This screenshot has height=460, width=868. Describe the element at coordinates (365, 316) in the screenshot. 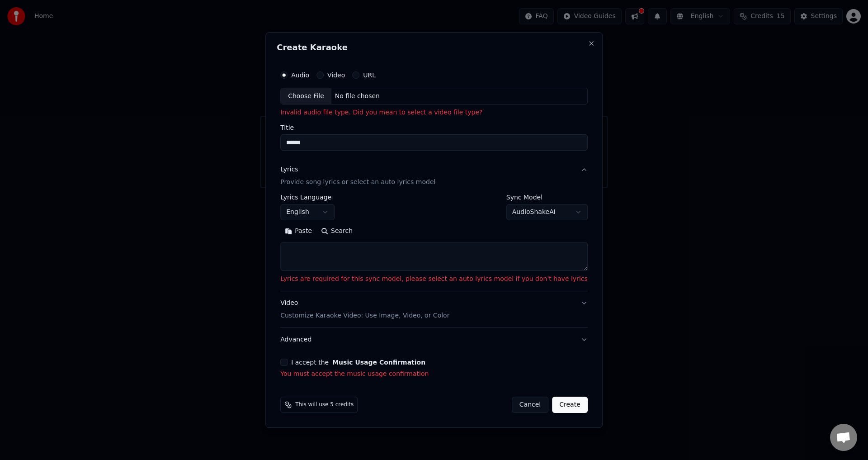

I see `p: Customize Karaoke Video: Use Image, Video, or Color` at that location.